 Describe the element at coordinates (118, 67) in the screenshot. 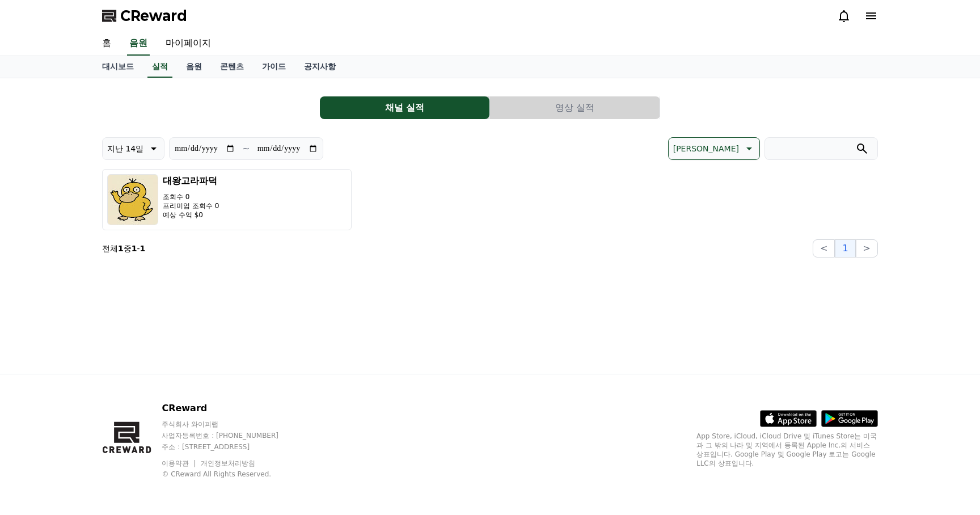

I see `a: 대시보드` at that location.